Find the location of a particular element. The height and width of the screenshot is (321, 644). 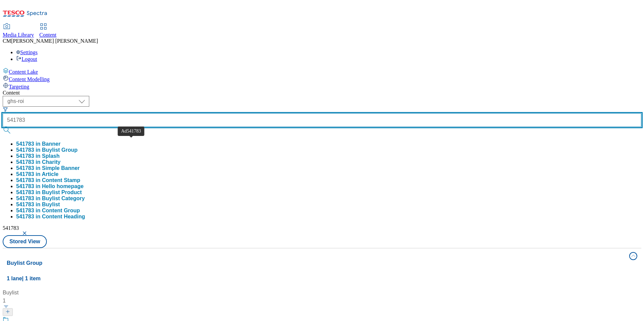

span: Buylist Product is located at coordinates (62, 192).